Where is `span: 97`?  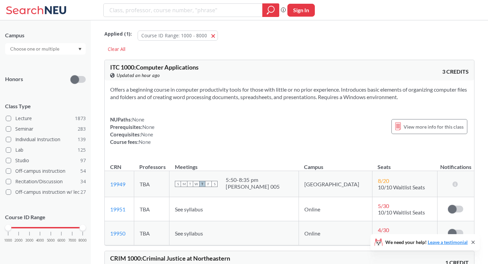 span: 97 is located at coordinates (83, 160).